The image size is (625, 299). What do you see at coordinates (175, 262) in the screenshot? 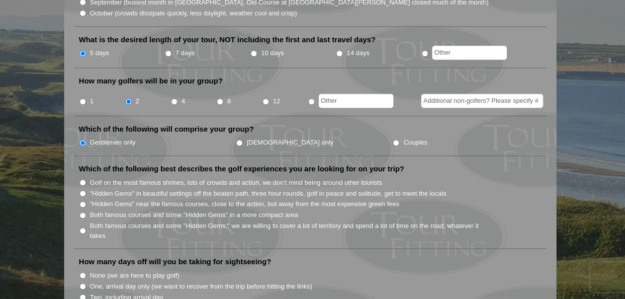
I see `label: How many days off will you be taking for sightseeing?` at bounding box center [175, 262].